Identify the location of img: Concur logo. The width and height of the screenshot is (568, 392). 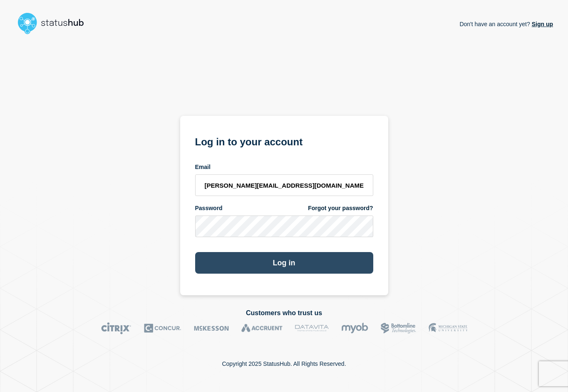
(162, 328).